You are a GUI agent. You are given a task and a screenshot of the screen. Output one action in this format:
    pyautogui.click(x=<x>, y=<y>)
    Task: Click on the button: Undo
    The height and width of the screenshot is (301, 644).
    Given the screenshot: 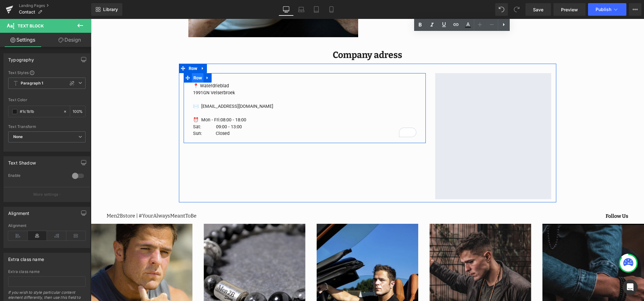 What is the action you would take?
    pyautogui.click(x=502, y=9)
    